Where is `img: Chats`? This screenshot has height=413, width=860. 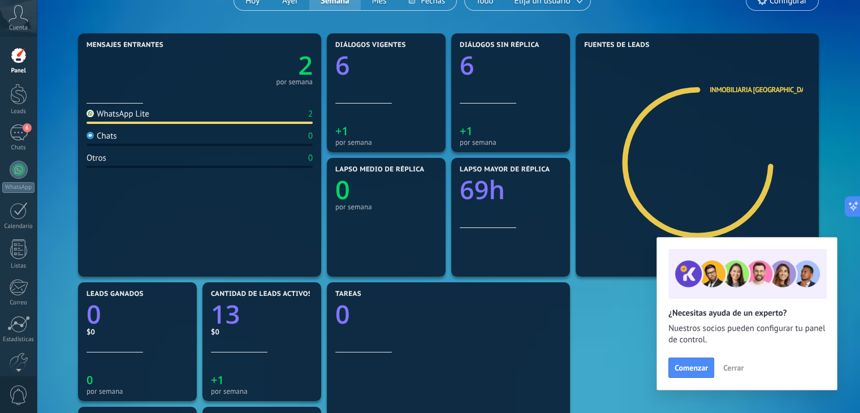
img: Chats is located at coordinates (90, 135).